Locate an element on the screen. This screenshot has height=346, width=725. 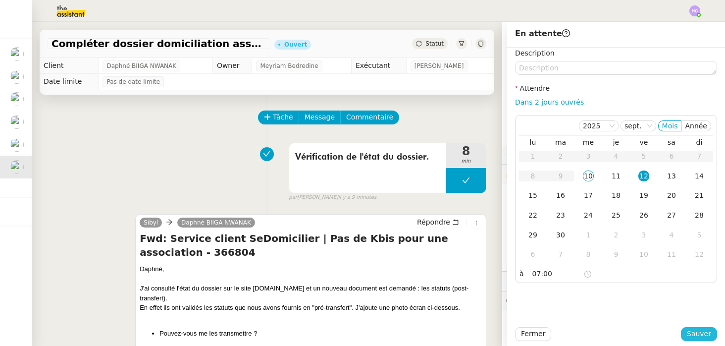
div: Ouvert is located at coordinates (296, 45).